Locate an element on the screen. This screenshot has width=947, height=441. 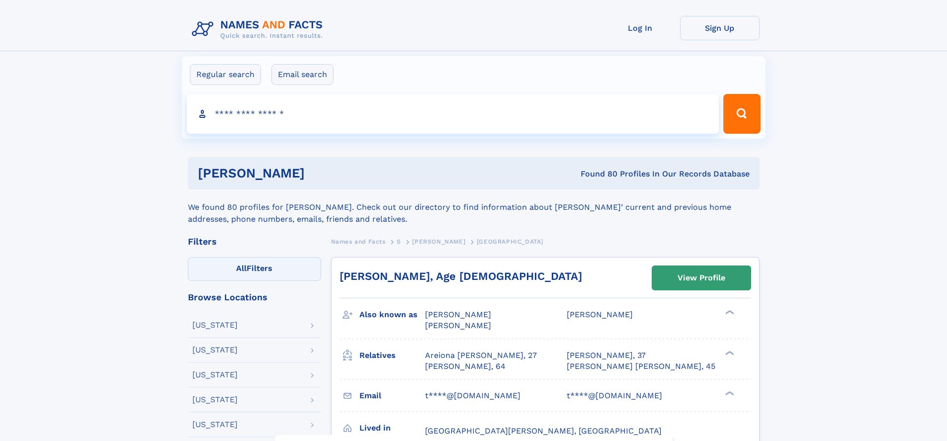
a: Sign Up is located at coordinates (720, 28).